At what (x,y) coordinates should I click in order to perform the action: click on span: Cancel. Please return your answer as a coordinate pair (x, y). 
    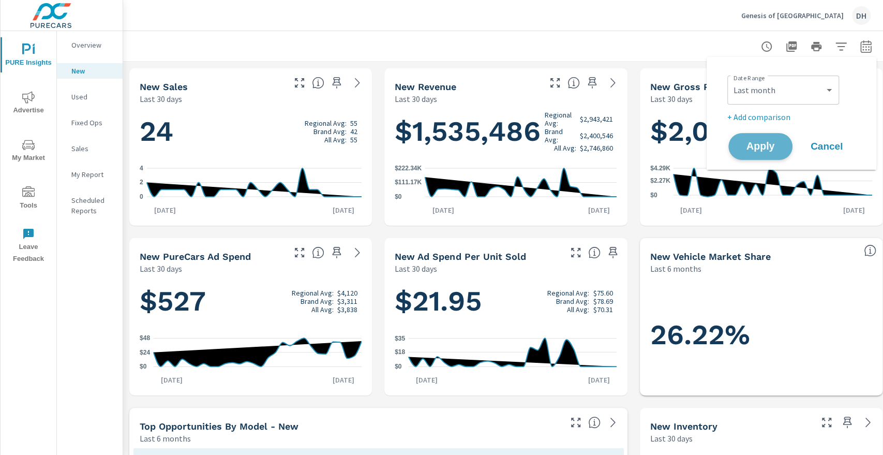
    Looking at the image, I should click on (827, 146).